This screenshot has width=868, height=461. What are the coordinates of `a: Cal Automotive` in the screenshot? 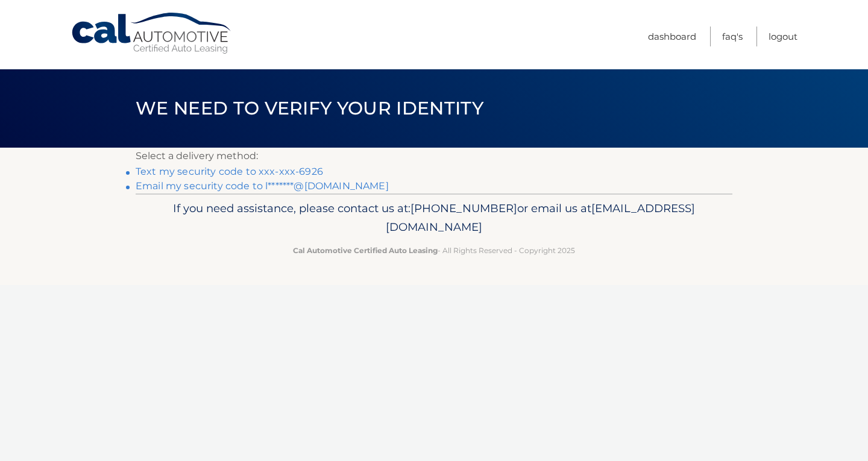 It's located at (152, 33).